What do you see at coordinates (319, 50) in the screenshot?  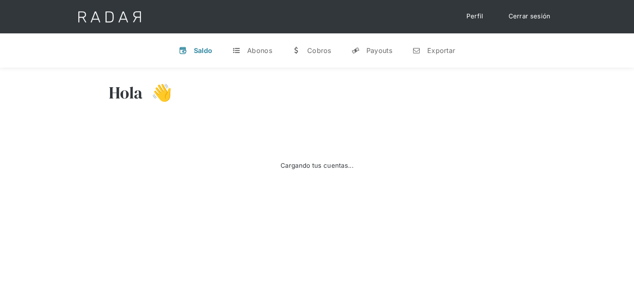 I see `div: Cobros` at bounding box center [319, 50].